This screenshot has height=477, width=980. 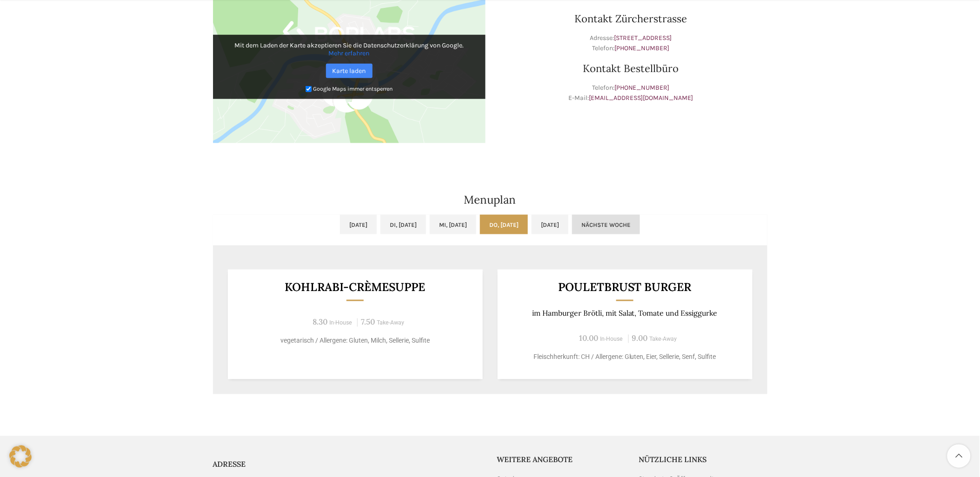 What do you see at coordinates (631, 93) in the screenshot?
I see `p: Telefon: E-Mail:` at bounding box center [631, 93].